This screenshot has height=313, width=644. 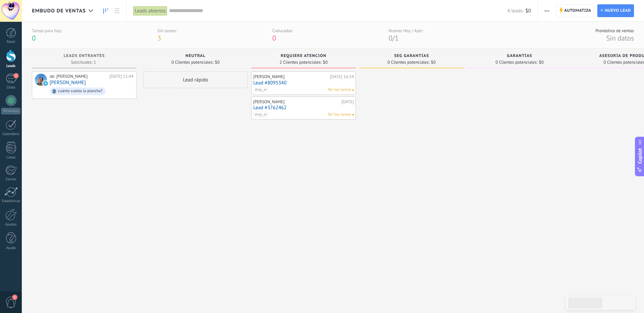 What do you see at coordinates (303, 83) in the screenshot?
I see `a: Lead #8095340` at bounding box center [303, 83].